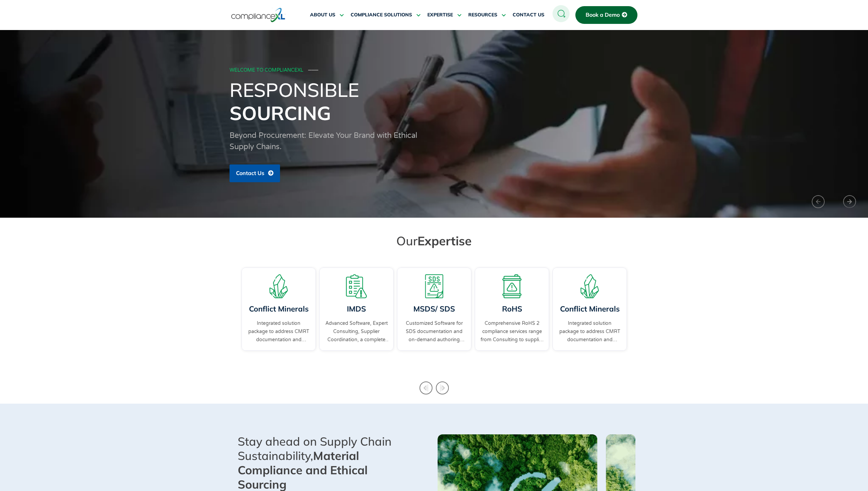  Describe the element at coordinates (528, 15) in the screenshot. I see `span: CONTACT US` at that location.